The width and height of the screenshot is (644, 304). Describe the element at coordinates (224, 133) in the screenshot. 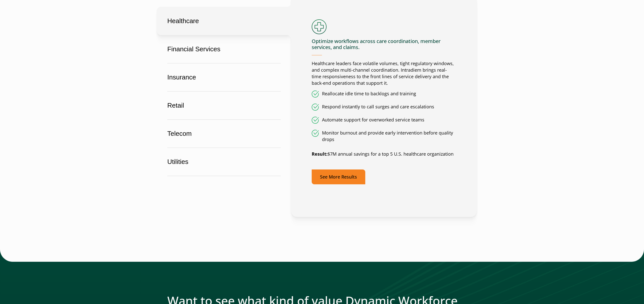

I see `button: Telecom` at that location.